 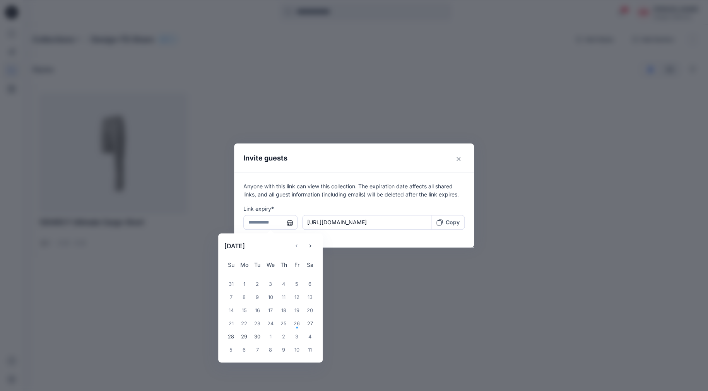 What do you see at coordinates (270, 337) in the screenshot?
I see `div: Choose Wednesday, October 1st, 2025` at bounding box center [270, 337].